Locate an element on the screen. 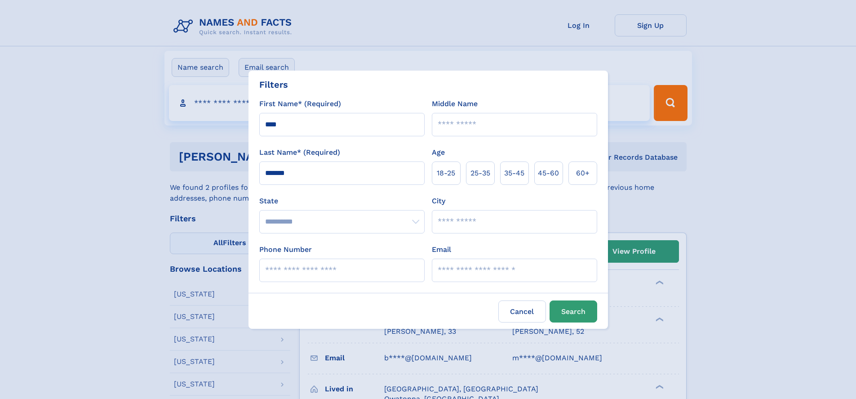  span: 60+ is located at coordinates (583, 173).